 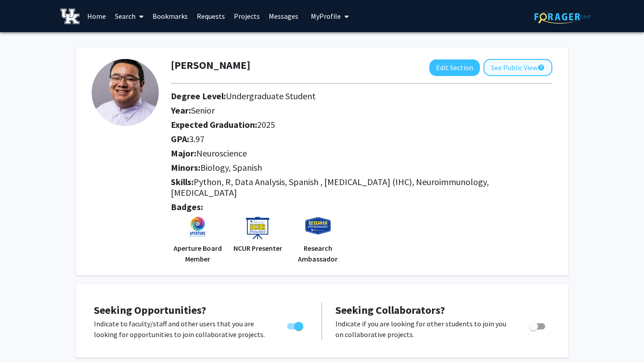 What do you see at coordinates (423, 329) in the screenshot?
I see `p: Indicate if you are looking for other students to join you on collaborative projects.` at bounding box center [423, 329].